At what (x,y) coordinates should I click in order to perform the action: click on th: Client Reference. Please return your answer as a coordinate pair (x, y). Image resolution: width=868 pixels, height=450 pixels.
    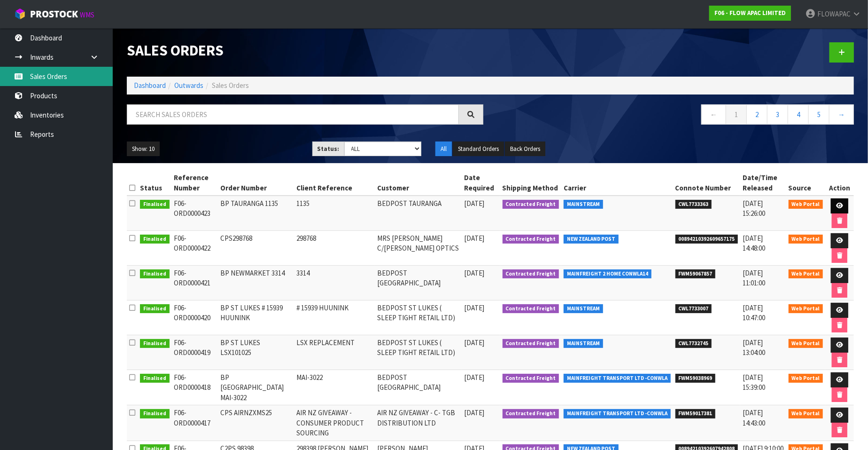
    Looking at the image, I should click on (334, 183).